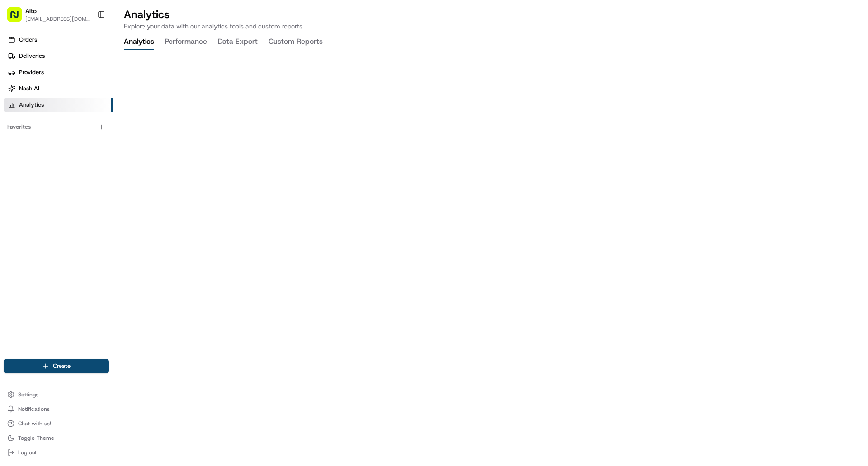 This screenshot has width=868, height=466. Describe the element at coordinates (56, 424) in the screenshot. I see `button: Chat with us!` at that location.